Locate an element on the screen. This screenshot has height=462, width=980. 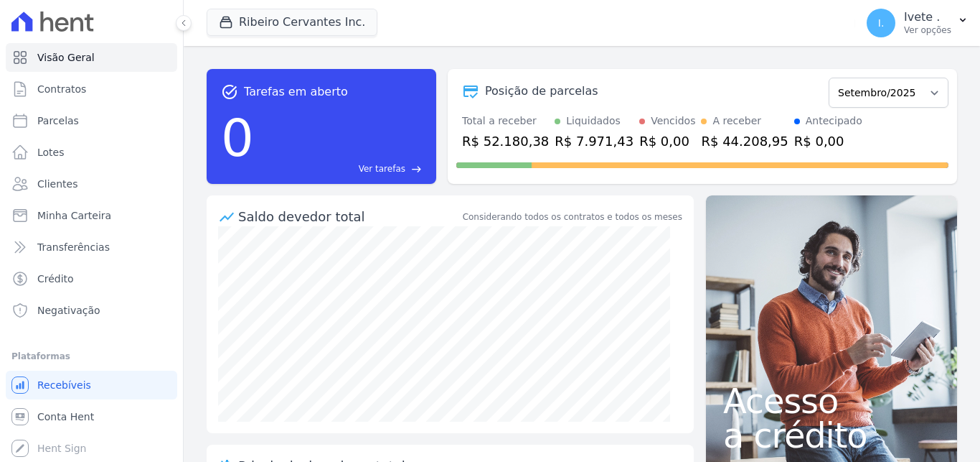
div: Liquidados is located at coordinates (594, 120).